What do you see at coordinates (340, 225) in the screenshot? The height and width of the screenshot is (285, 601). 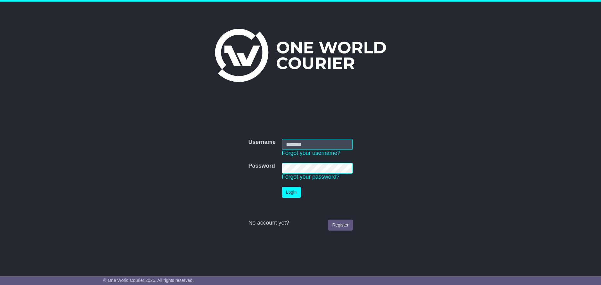 I see `a: Register` at bounding box center [340, 225].